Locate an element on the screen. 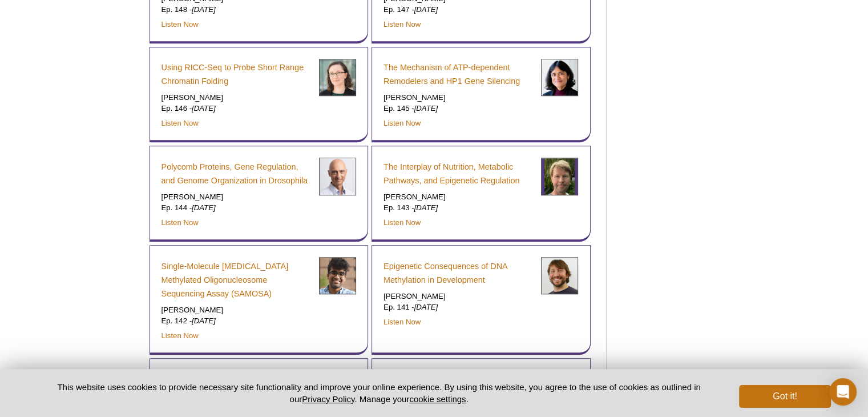 The image size is (868, 417). div: Open Intercom Messenger is located at coordinates (843, 392).